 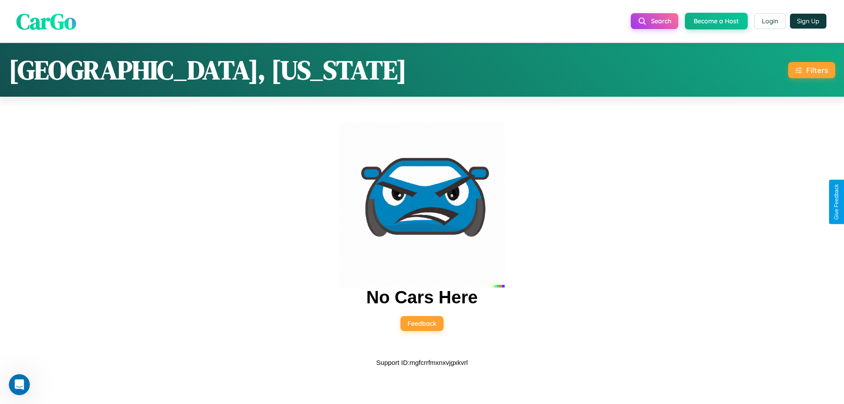 What do you see at coordinates (716, 21) in the screenshot?
I see `button: Become a Host` at bounding box center [716, 21].